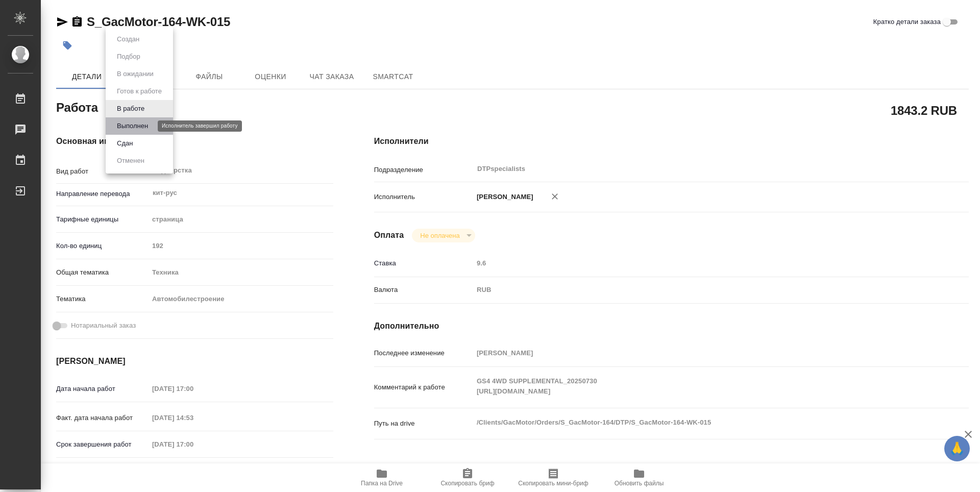  I want to click on button: Создан, so click(128, 39).